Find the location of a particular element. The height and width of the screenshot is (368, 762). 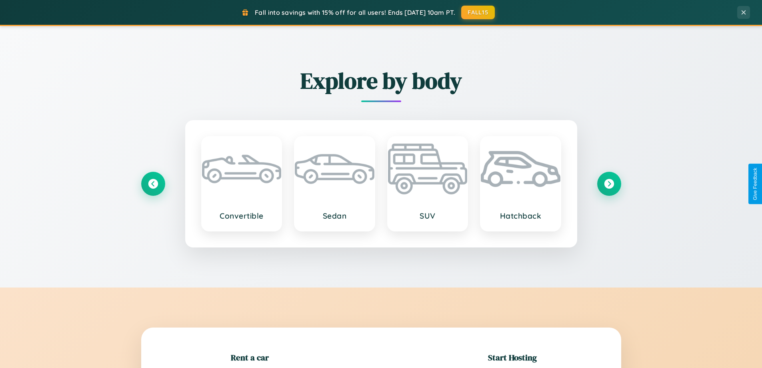

h3: Hatchback is located at coordinates (520, 216).